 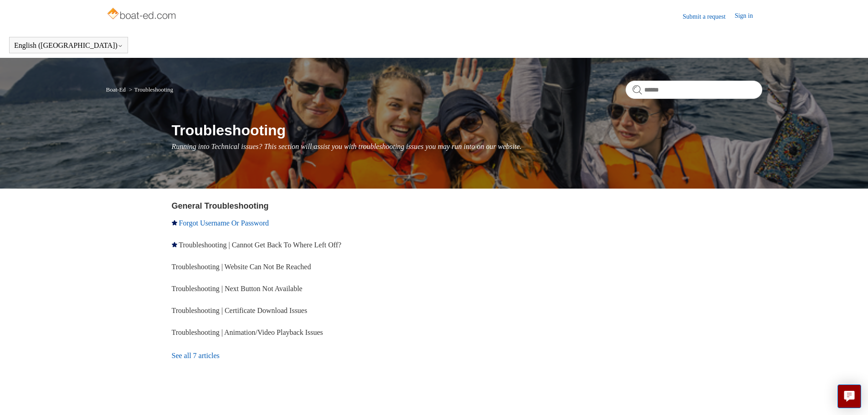 What do you see at coordinates (709, 16) in the screenshot?
I see `a: Submit a request` at bounding box center [709, 16].